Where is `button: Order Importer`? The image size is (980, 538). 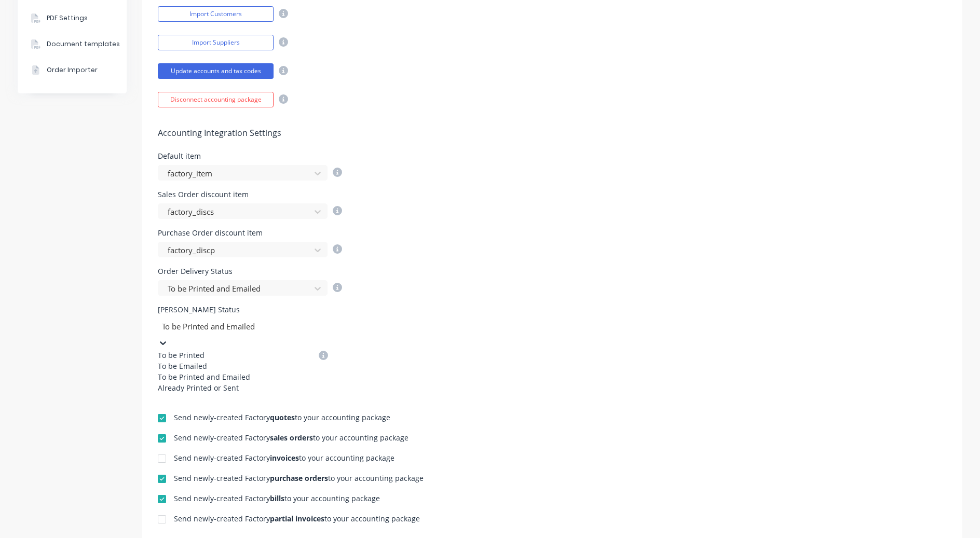 button: Order Importer is located at coordinates (72, 70).